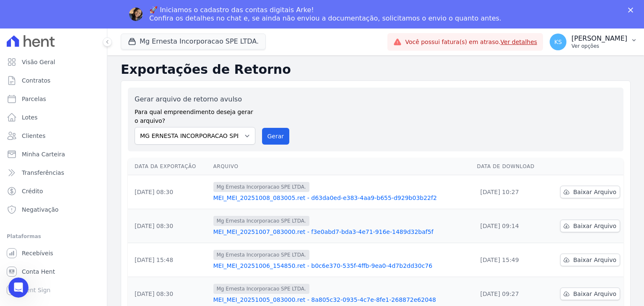 The width and height of the screenshot is (644, 306). What do you see at coordinates (193, 41) in the screenshot?
I see `button: Mg Ernesta Incorporacao SPE LTDA.` at bounding box center [193, 41].